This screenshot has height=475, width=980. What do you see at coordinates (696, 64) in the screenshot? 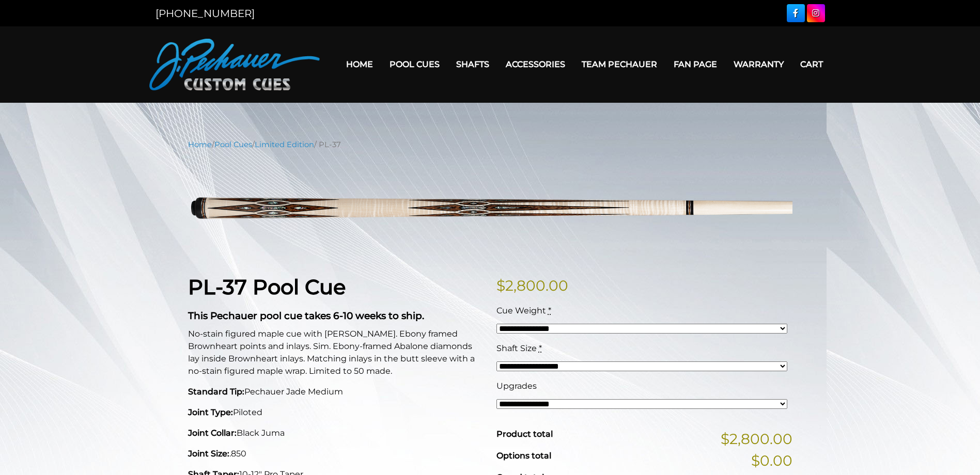
I see `a: Fan Page` at bounding box center [696, 64].